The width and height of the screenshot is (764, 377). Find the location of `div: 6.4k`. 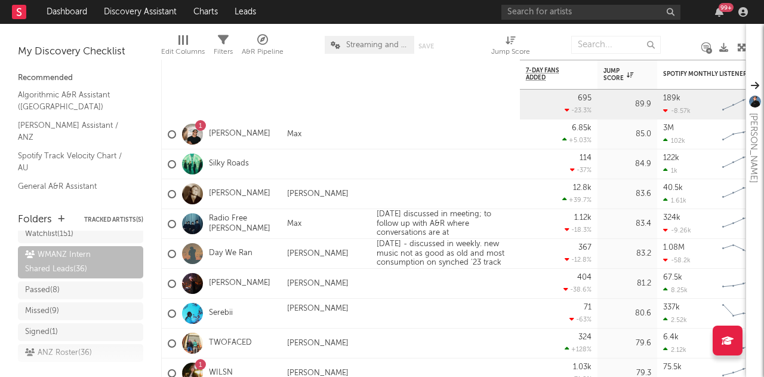

div: 6.4k is located at coordinates (671, 337).